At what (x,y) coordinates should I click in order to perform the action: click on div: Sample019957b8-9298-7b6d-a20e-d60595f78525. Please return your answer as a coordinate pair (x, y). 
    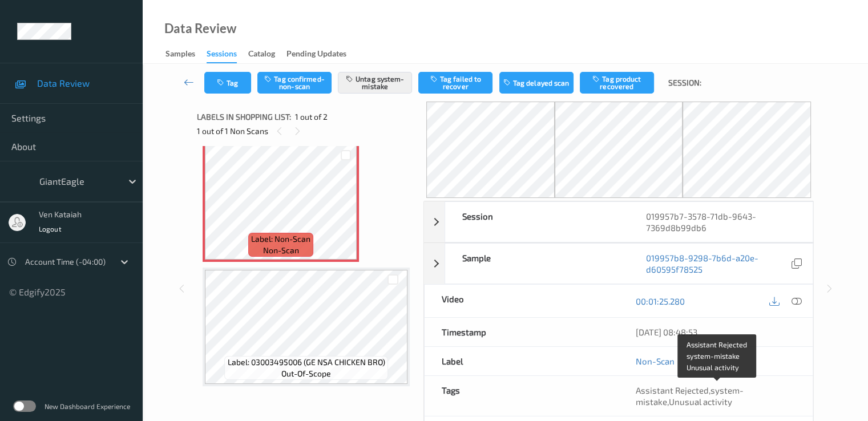
    Looking at the image, I should click on (619, 263).